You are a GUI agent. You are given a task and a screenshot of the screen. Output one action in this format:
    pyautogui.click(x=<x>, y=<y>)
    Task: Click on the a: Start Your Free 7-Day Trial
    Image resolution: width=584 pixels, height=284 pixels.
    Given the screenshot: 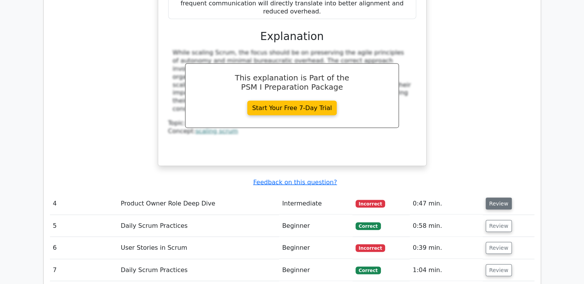 What is the action you would take?
    pyautogui.click(x=292, y=108)
    